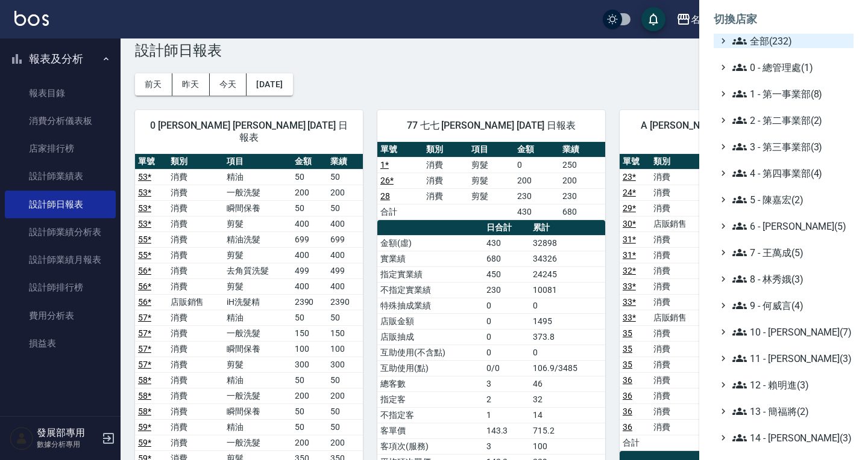 The width and height of the screenshot is (868, 460). What do you see at coordinates (790, 200) in the screenshot?
I see `span: 5 - 陳嘉宏(2)` at bounding box center [790, 200].